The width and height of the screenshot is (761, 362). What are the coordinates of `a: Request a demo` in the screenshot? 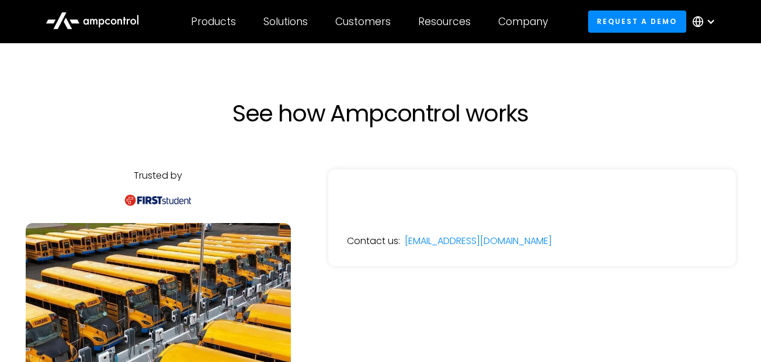 It's located at (637, 21).